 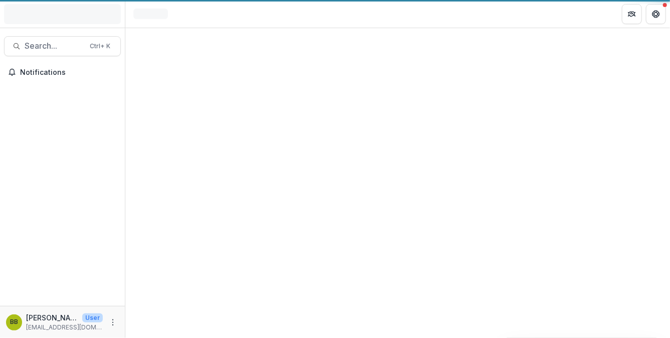 I want to click on p: User, so click(x=92, y=318).